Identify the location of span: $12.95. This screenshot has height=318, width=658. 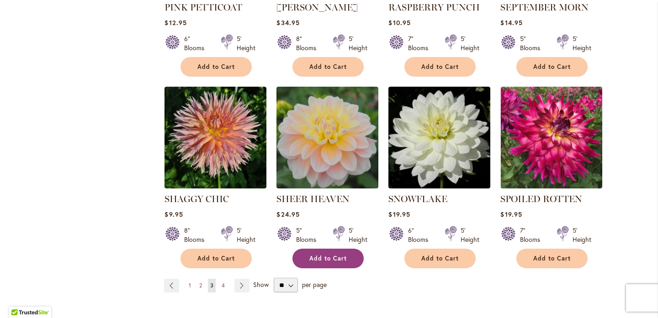
(175, 22).